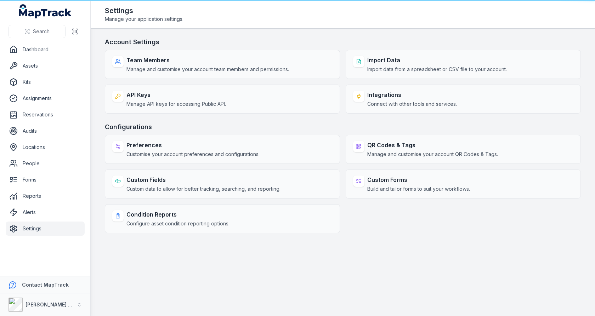 Image resolution: width=595 pixels, height=316 pixels. I want to click on a: Dashboard, so click(45, 50).